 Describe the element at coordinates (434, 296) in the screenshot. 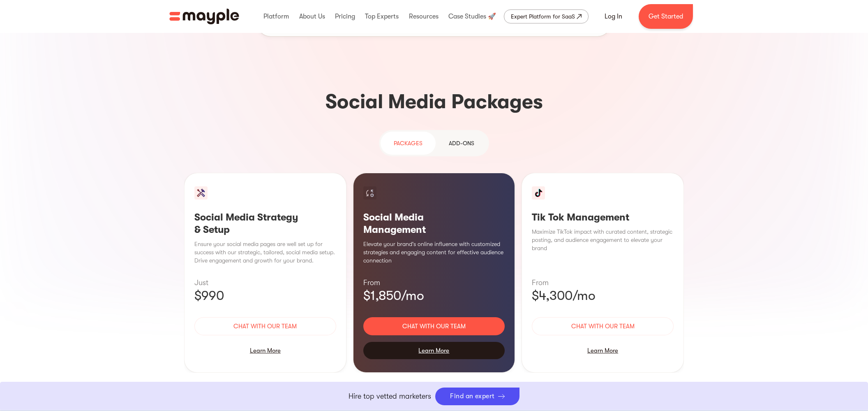

I see `p: $1,850/mo` at that location.